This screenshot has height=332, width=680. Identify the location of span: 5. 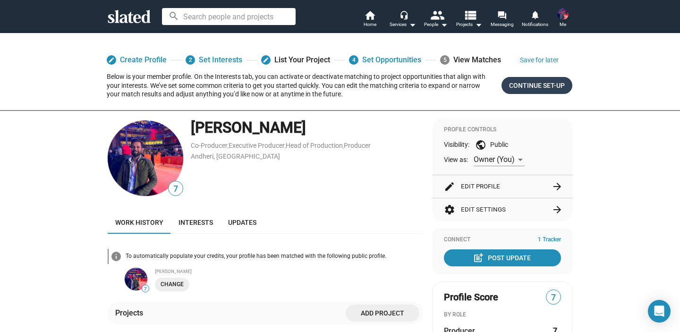
(445, 60).